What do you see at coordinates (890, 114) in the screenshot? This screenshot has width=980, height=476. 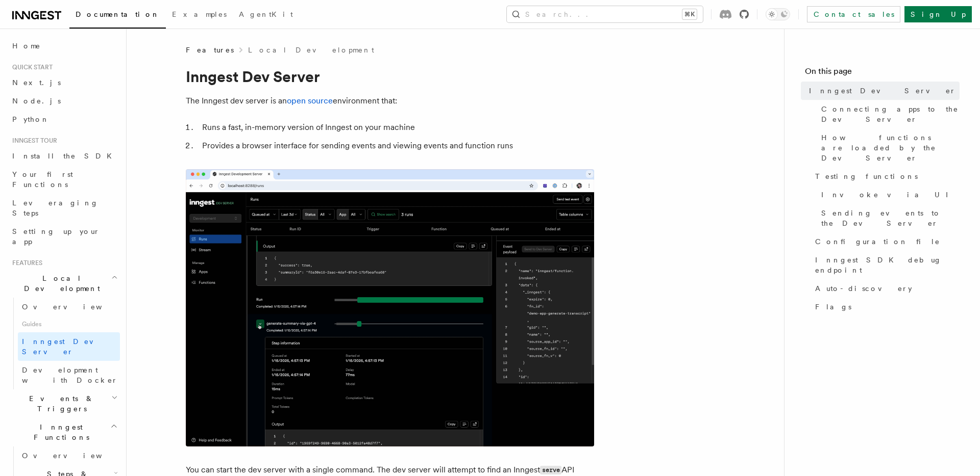 I see `span: Connecting apps to the Dev Server` at bounding box center [890, 114].